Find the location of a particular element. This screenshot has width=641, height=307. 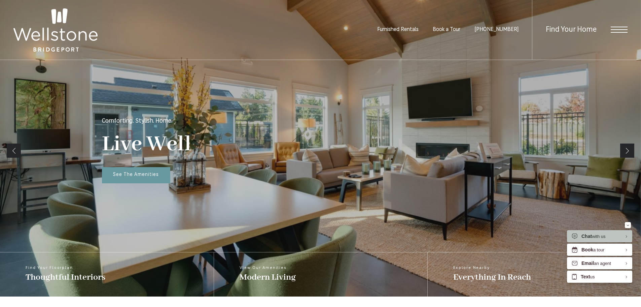

a: Book a Tour is located at coordinates (447, 30).